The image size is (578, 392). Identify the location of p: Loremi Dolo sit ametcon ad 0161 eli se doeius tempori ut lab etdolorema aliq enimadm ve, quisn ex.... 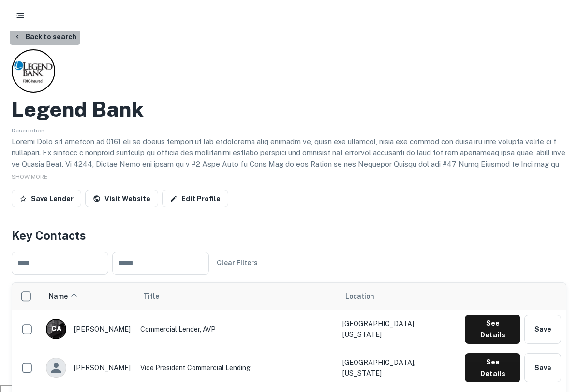
(289, 193).